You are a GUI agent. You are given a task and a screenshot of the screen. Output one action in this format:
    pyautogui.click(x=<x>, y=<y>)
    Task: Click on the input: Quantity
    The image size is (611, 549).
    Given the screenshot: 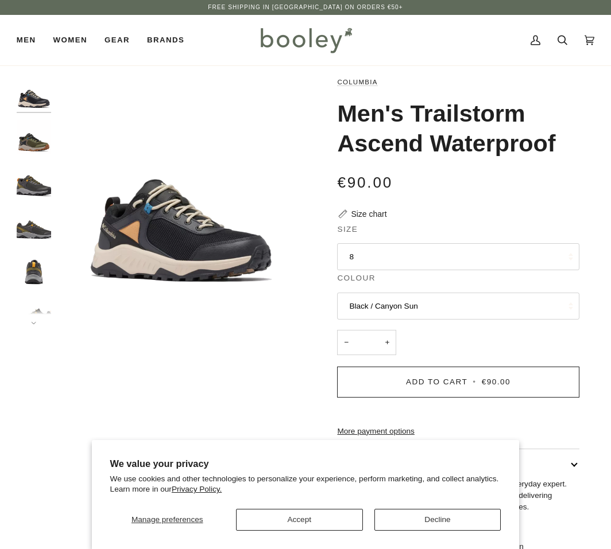 What is the action you would take?
    pyautogui.click(x=366, y=342)
    